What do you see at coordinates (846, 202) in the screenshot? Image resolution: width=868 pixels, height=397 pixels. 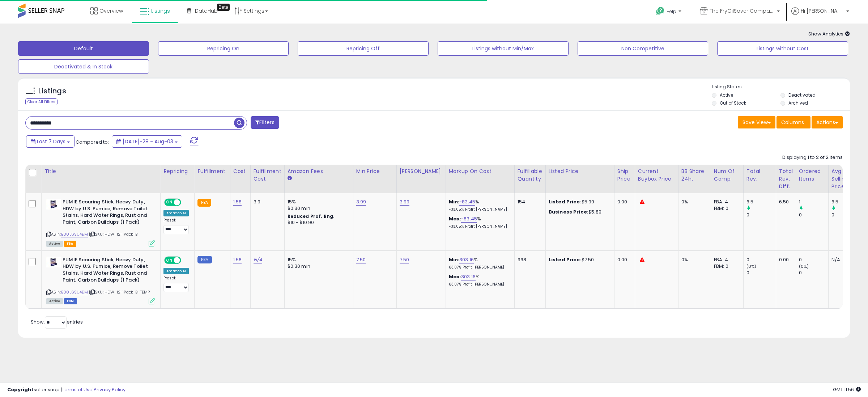 I see `div: 6.5` at bounding box center [846, 202].